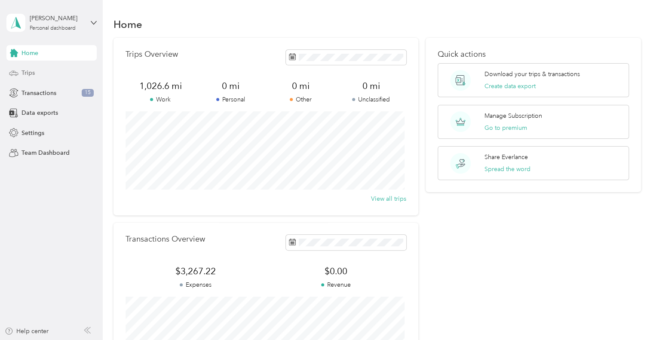 This screenshot has width=656, height=340. What do you see at coordinates (507, 169) in the screenshot?
I see `button: Spread the word` at bounding box center [507, 169].